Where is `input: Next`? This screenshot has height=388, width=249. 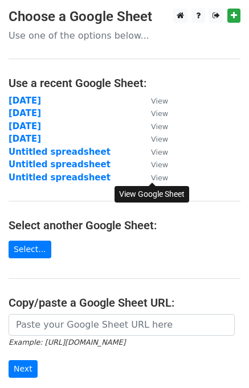
input: Next is located at coordinates (23, 369).